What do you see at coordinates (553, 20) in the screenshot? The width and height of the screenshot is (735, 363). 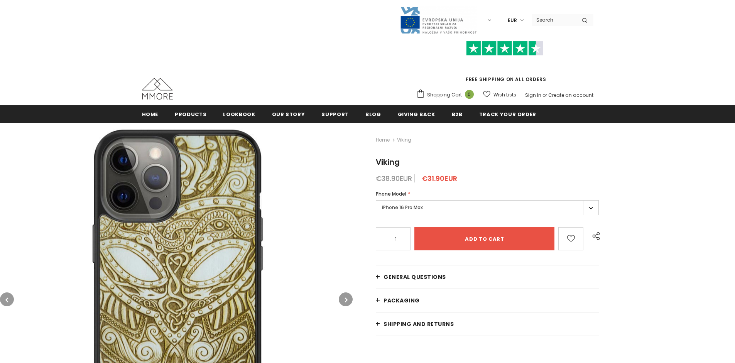 I see `input: Search Site` at bounding box center [553, 20].